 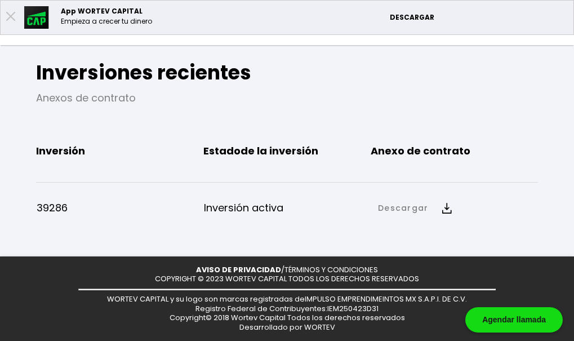 What do you see at coordinates (447, 208) in the screenshot?
I see `img: descarga` at bounding box center [447, 208].